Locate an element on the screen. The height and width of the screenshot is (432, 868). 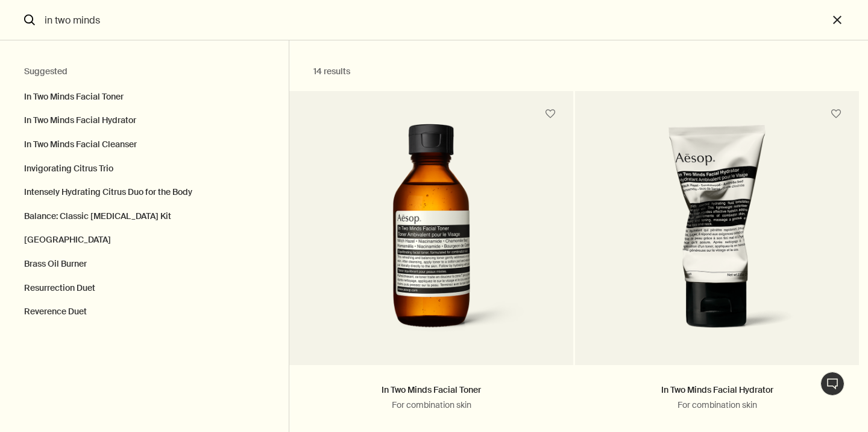
a: In Two Minds Facial Toner in amber glass bottle is located at coordinates (431, 244).